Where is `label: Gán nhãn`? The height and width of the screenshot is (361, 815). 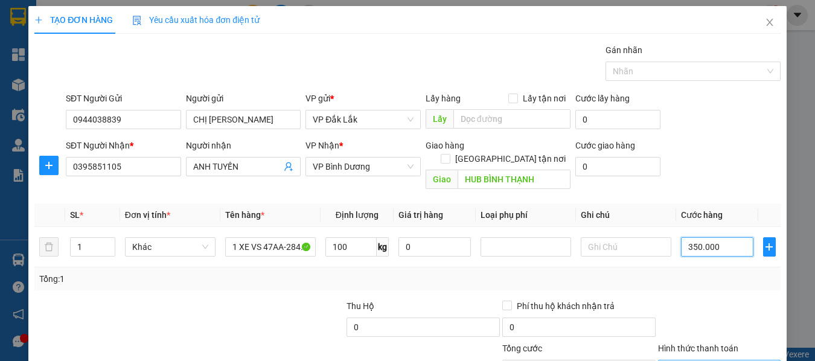
label: Gán nhãn is located at coordinates (624, 50).